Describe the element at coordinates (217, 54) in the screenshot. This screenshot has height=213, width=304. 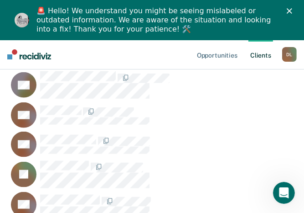
I see `a: Opportunities` at that location.